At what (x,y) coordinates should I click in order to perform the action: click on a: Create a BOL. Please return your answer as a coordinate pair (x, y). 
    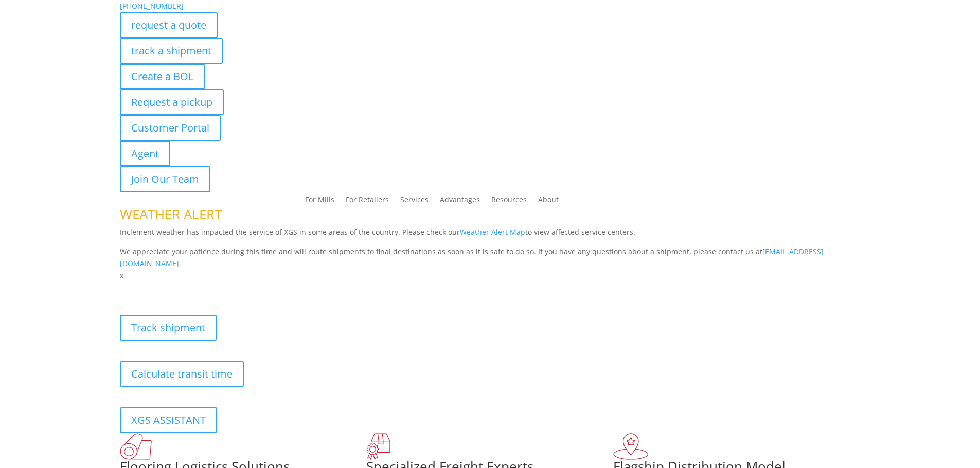
    Looking at the image, I should click on (162, 77).